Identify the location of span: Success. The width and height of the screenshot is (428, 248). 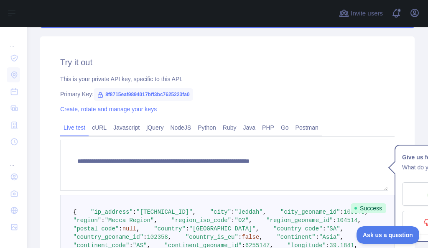
(368, 208).